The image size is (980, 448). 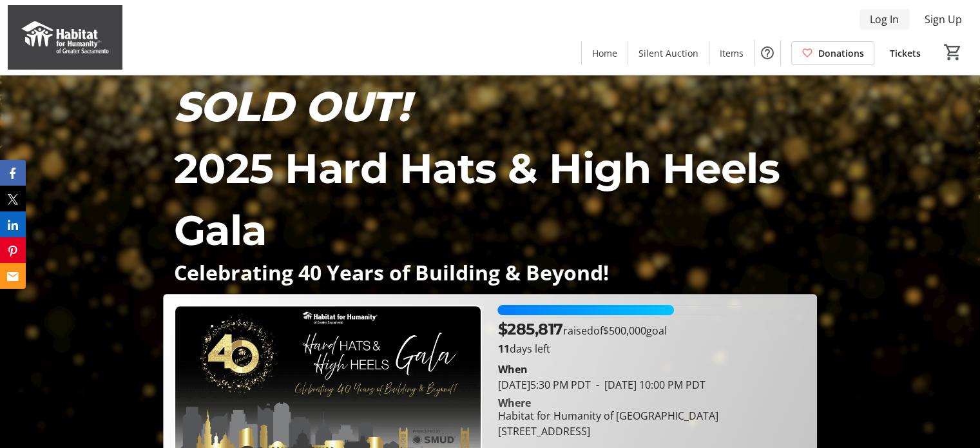 What do you see at coordinates (512, 370) in the screenshot?
I see `div: When` at bounding box center [512, 370].